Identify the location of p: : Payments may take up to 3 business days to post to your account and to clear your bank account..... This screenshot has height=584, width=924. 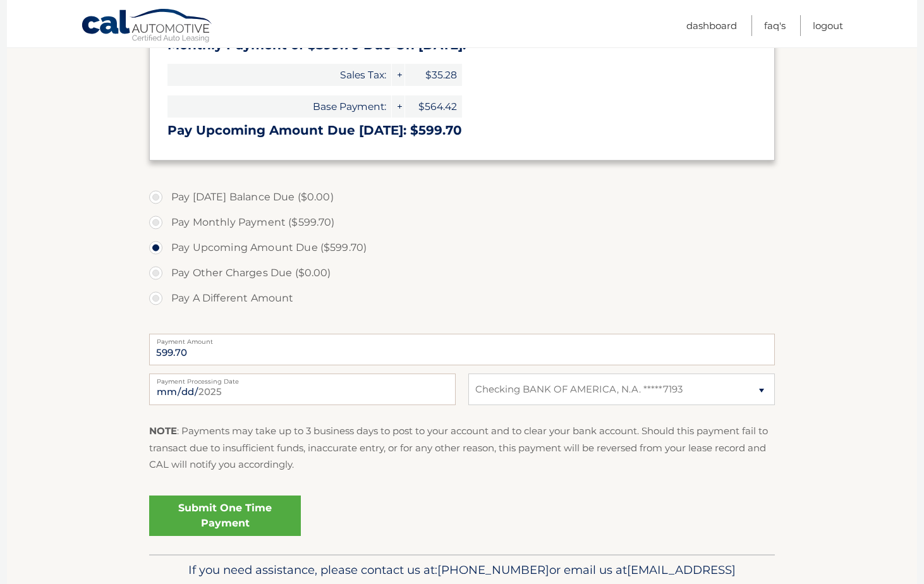
(462, 448).